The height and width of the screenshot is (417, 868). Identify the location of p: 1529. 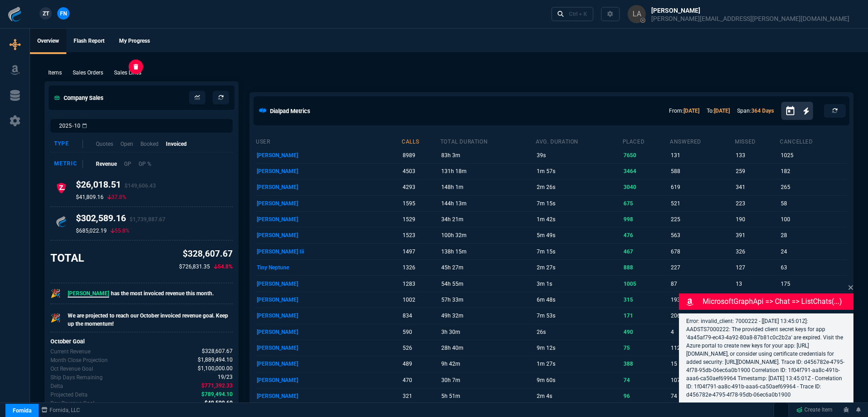
(420, 219).